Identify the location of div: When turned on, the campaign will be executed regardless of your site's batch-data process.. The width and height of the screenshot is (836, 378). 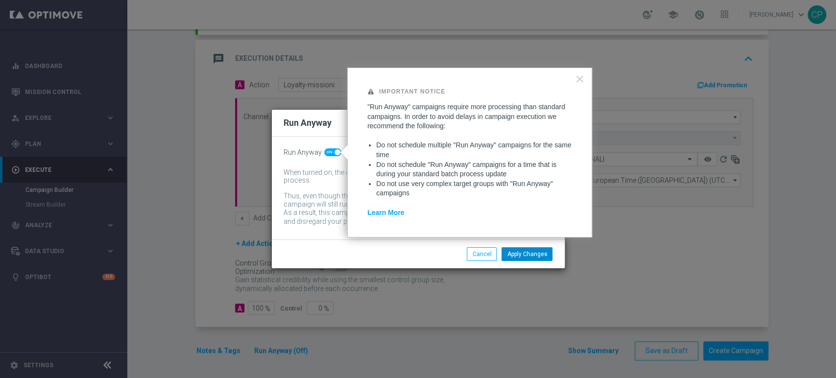
(411, 177).